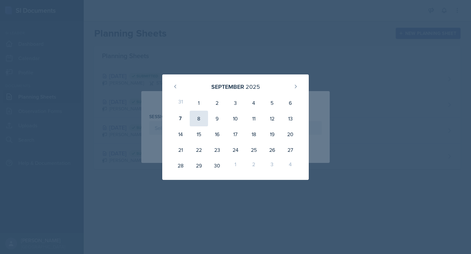 The width and height of the screenshot is (471, 254). I want to click on div: 19, so click(272, 134).